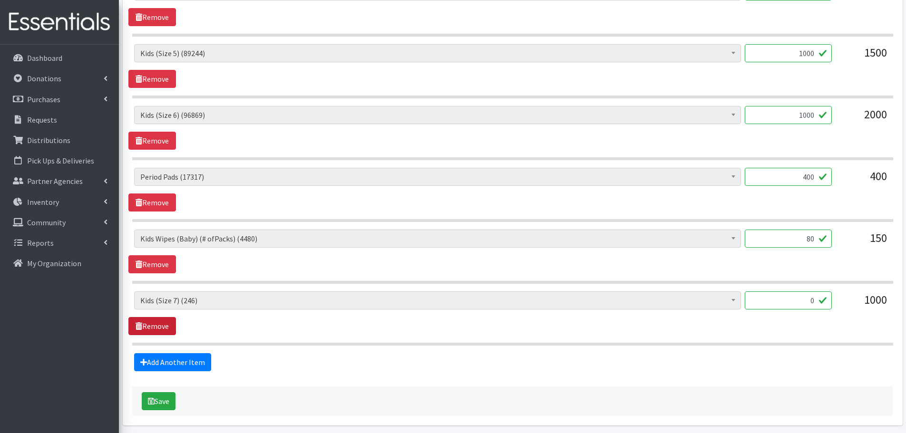  What do you see at coordinates (54, 263) in the screenshot?
I see `p: My Organization` at bounding box center [54, 263].